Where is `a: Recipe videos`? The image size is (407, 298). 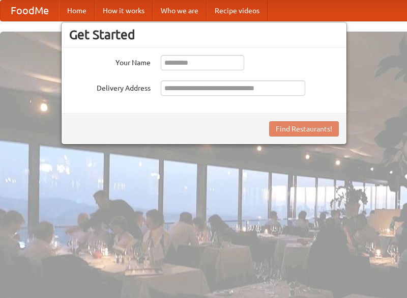
a: Recipe videos is located at coordinates (237, 11).